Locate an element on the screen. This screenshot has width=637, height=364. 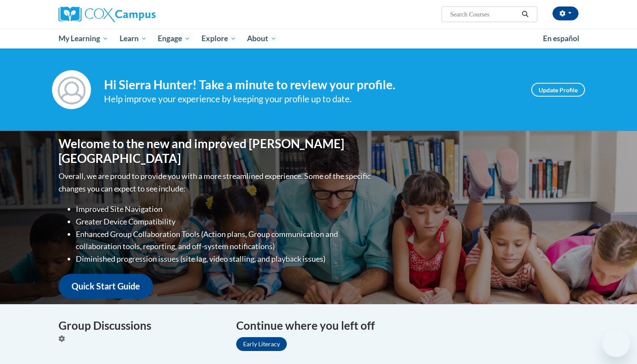
span: About is located at coordinates (262, 38).